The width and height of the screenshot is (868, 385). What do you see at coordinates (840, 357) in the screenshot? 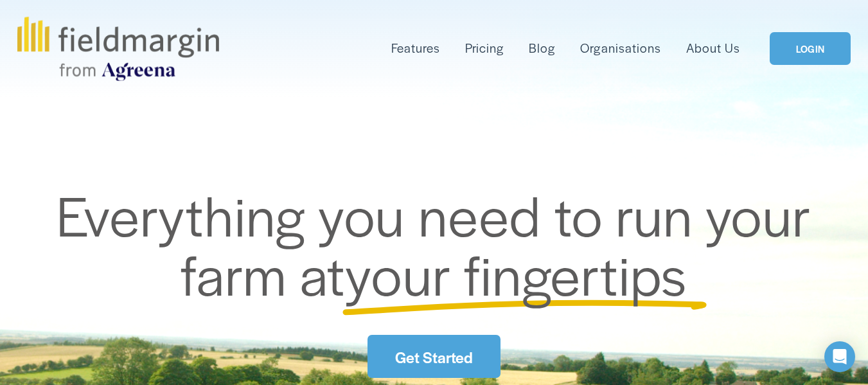
I see `div: Open Intercom Messenger` at bounding box center [840, 357].